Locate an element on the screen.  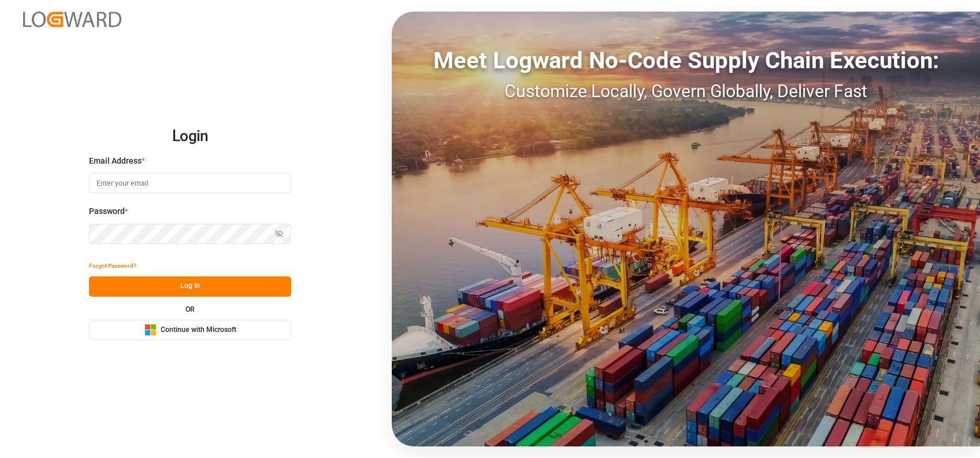
div: Customize Locally, Govern Globally, Deliver Fast is located at coordinates (686, 91).